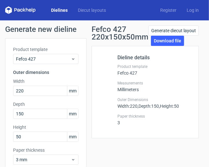  Describe the element at coordinates (169, 106) in the screenshot. I see `span: , Height : 50` at that location.